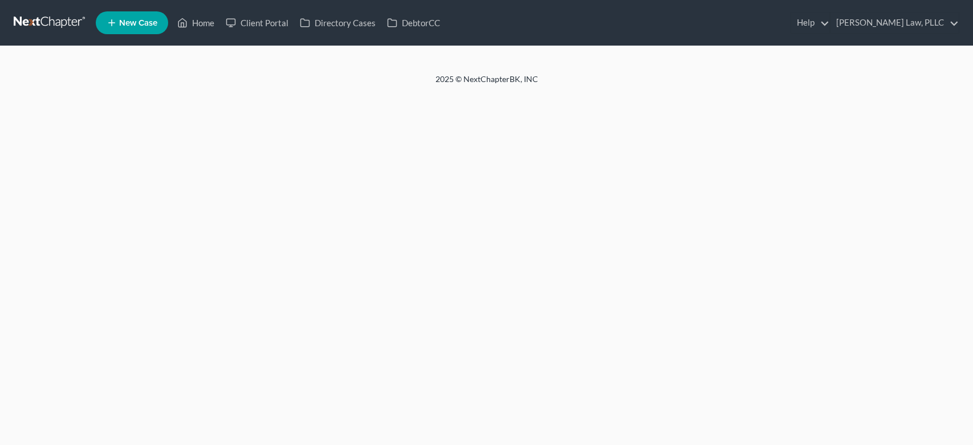  What do you see at coordinates (195, 23) in the screenshot?
I see `a: Home` at bounding box center [195, 23].